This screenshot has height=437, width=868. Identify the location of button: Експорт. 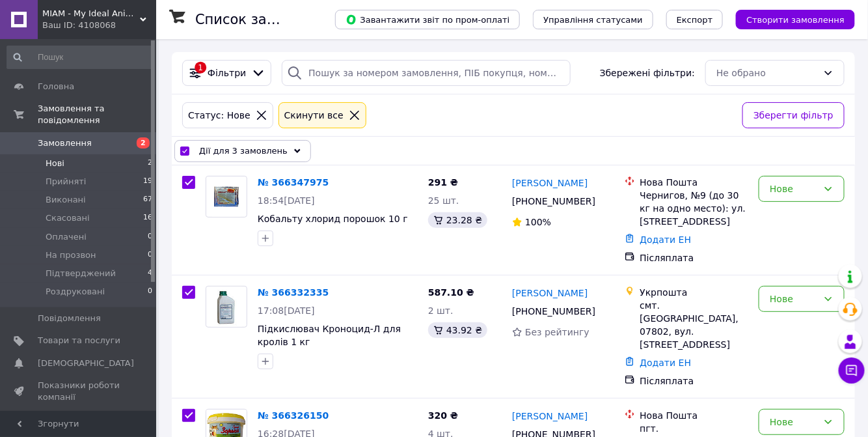
(695, 20).